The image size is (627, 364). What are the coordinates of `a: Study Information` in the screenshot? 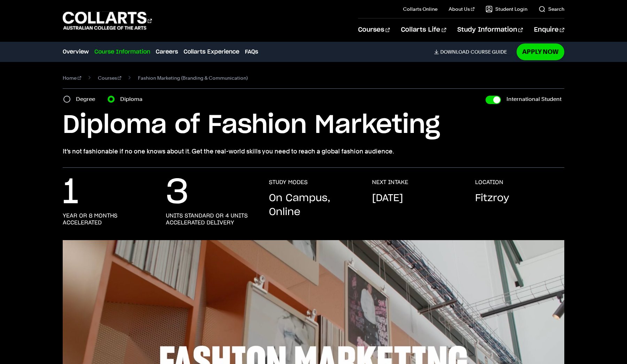 It's located at (490, 30).